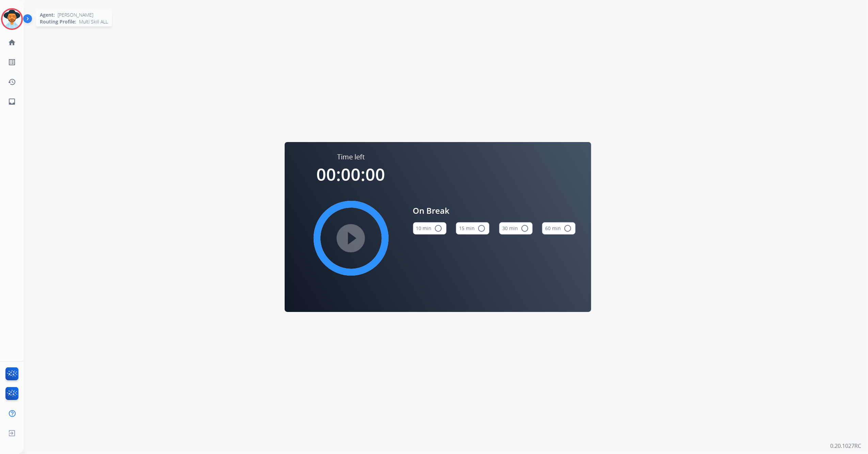 The image size is (868, 454). What do you see at coordinates (494, 211) in the screenshot?
I see `span: On Break` at bounding box center [494, 211].